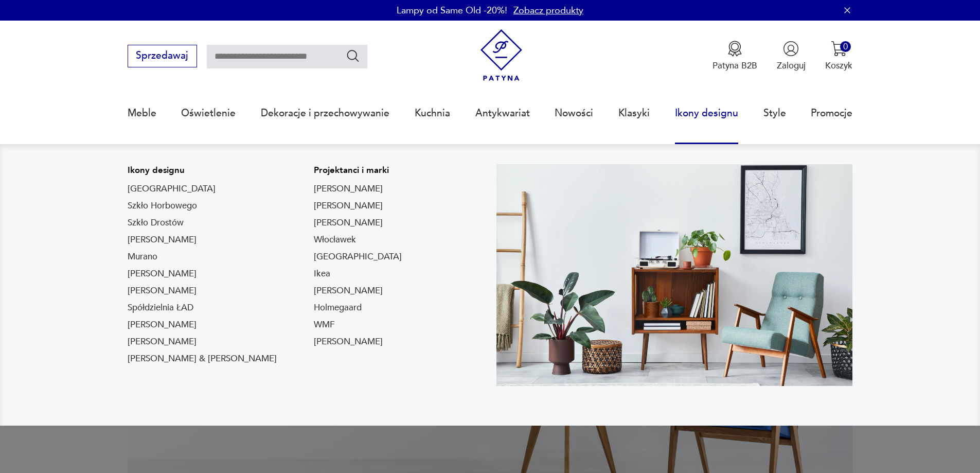  I want to click on a: Style, so click(775, 113).